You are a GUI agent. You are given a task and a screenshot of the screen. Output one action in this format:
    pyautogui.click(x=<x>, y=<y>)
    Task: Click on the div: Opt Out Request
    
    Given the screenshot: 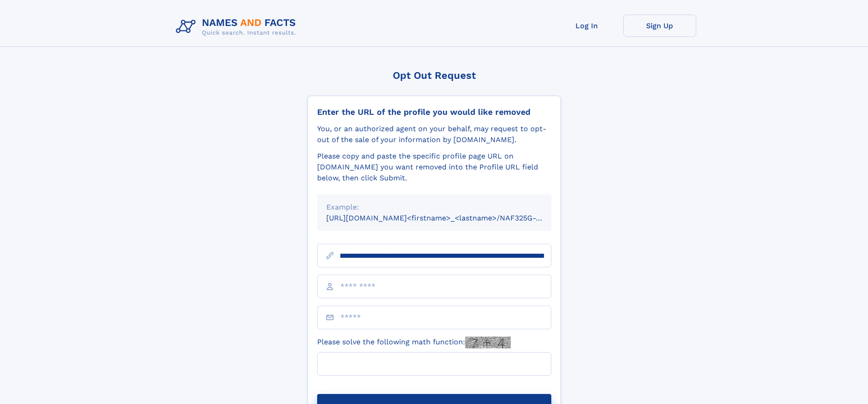 What is the action you would take?
    pyautogui.click(x=434, y=75)
    